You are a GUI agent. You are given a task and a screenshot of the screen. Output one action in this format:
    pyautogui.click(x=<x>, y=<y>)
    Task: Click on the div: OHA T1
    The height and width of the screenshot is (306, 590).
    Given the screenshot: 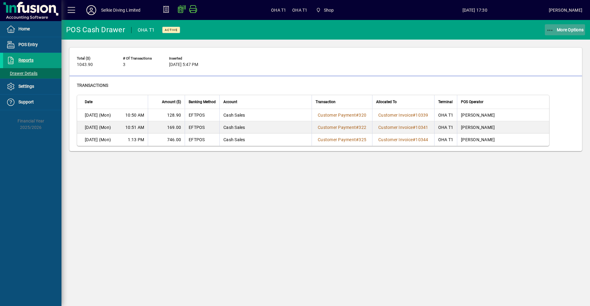 What is the action you would take?
    pyautogui.click(x=146, y=30)
    